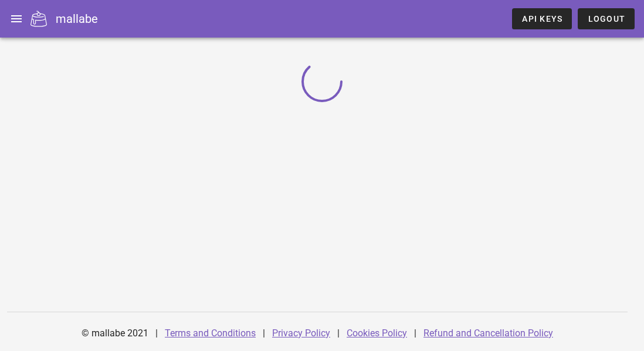 This screenshot has width=644, height=351. I want to click on span: Logout, so click(606, 19).